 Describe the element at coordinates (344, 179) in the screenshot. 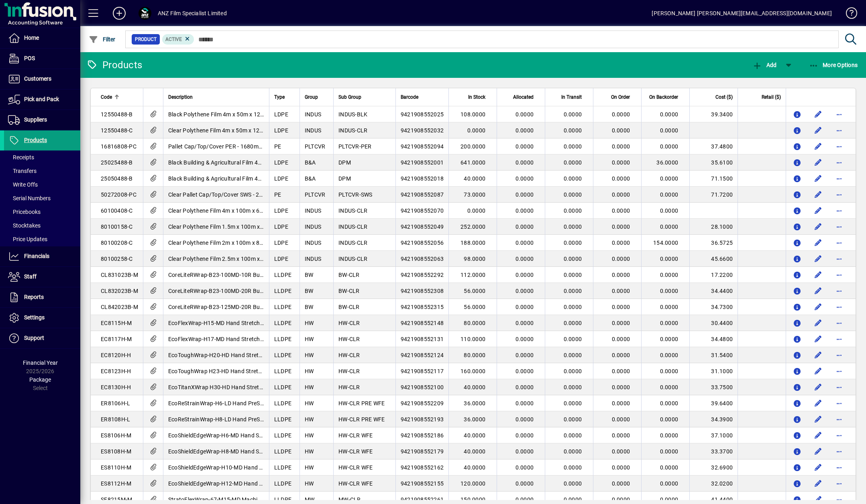

I see `span: DPM` at that location.